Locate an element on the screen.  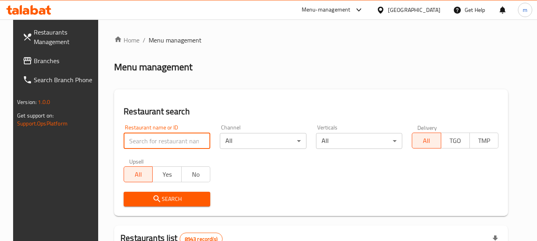
h2: Restaurant search is located at coordinates (311, 112).